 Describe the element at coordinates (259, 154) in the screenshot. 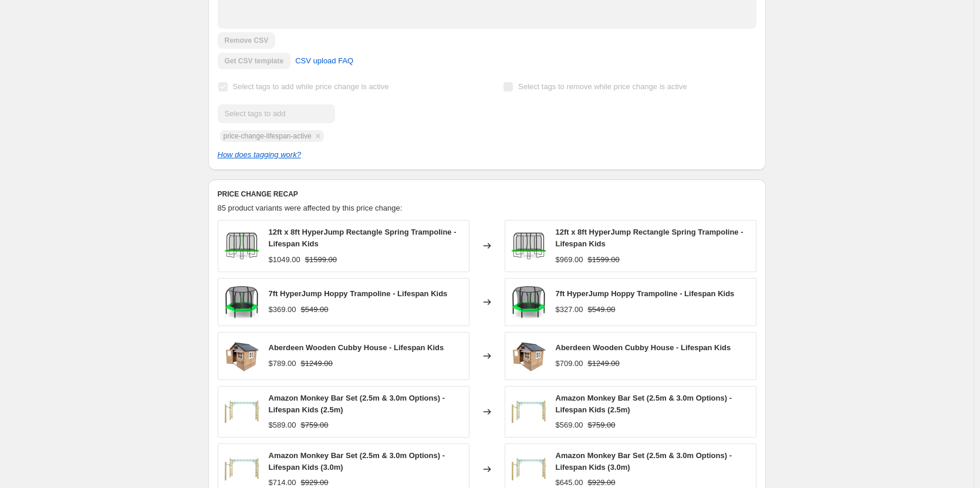

I see `a: How does tagging work?` at that location.